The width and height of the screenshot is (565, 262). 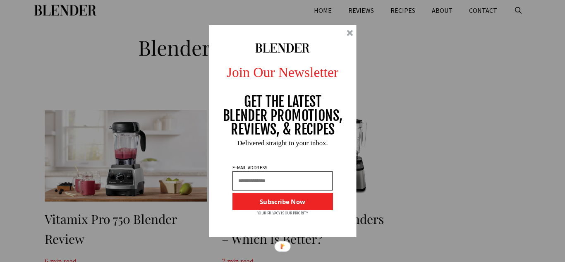 I want to click on div: Delivered straight to your inbox., so click(x=282, y=142).